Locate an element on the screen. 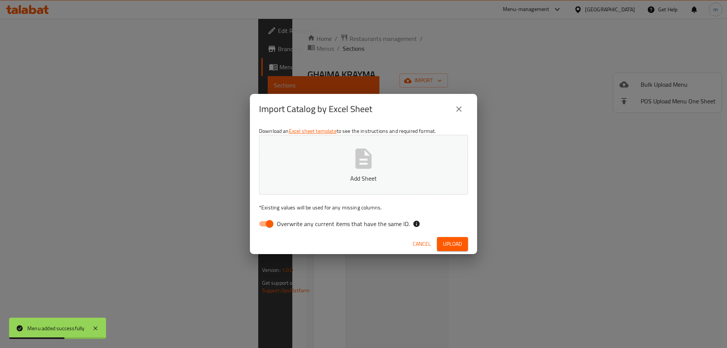 Image resolution: width=727 pixels, height=348 pixels. span: Cancel is located at coordinates (422, 244).